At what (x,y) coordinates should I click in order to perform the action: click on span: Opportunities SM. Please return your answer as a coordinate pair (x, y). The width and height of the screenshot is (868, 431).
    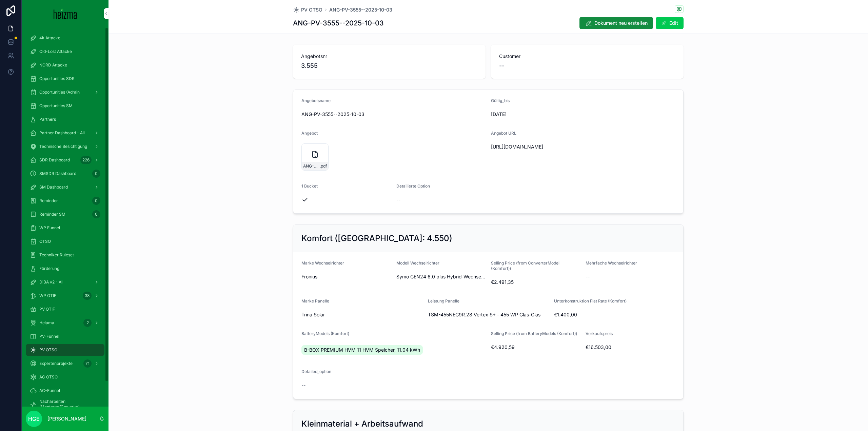
    Looking at the image, I should click on (56, 106).